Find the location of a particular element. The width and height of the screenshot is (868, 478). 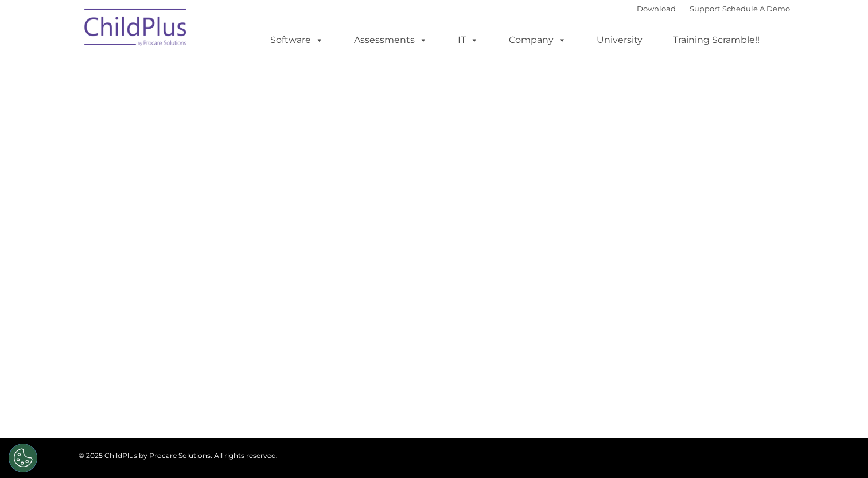

a: Assessments is located at coordinates (391, 40).